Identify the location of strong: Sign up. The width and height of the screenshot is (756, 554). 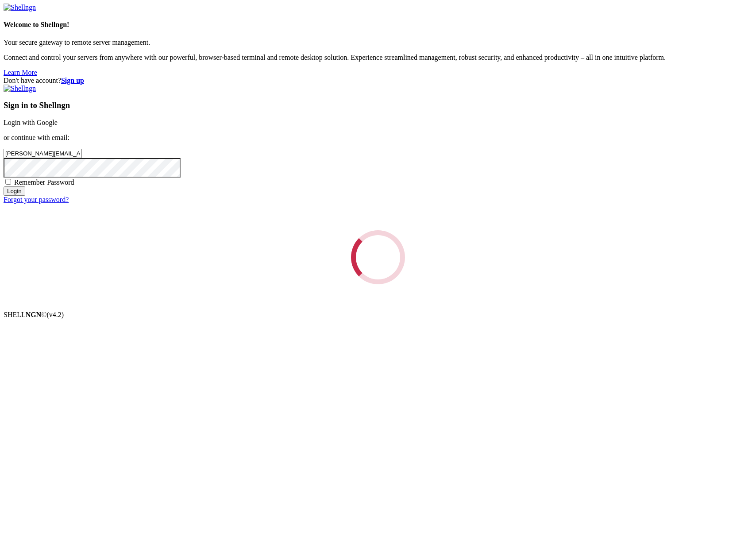
(72, 80).